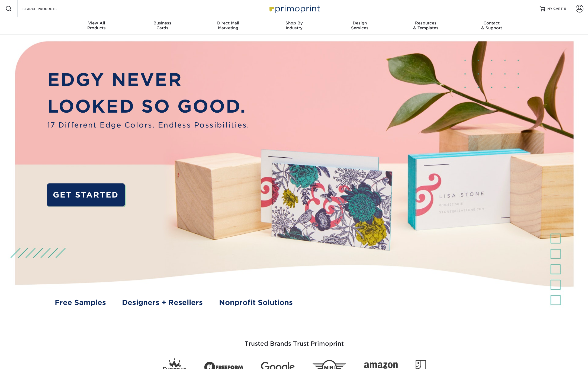 This screenshot has width=588, height=369. What do you see at coordinates (96, 26) in the screenshot?
I see `a: View AllProducts` at bounding box center [96, 26].